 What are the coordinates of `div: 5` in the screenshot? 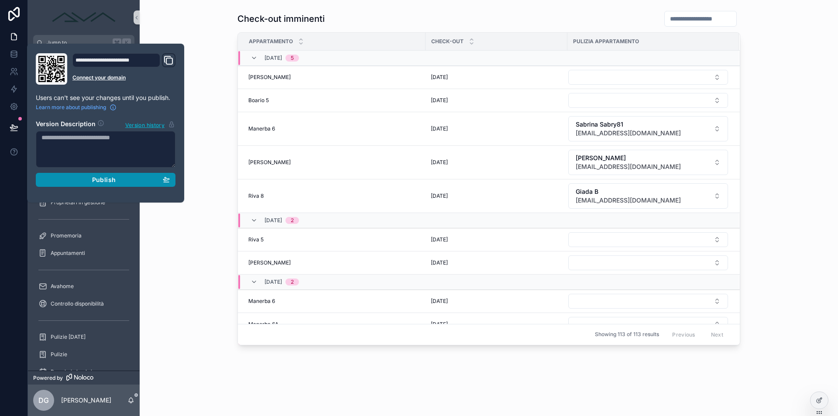 It's located at (292, 58).